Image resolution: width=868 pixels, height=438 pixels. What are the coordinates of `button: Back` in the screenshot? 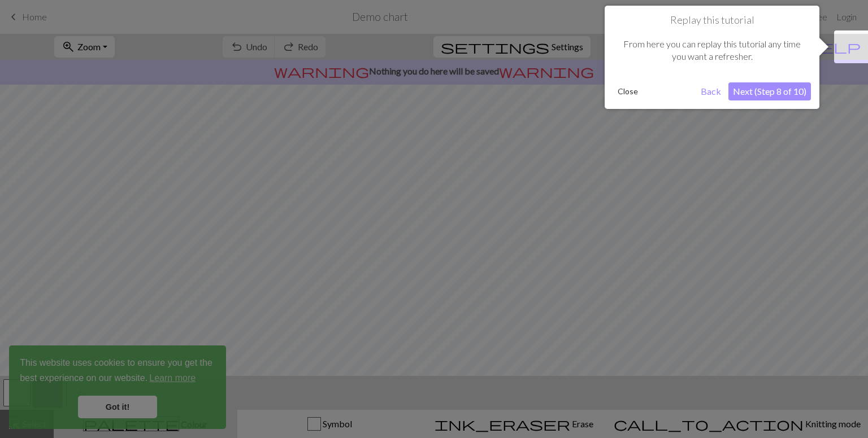 It's located at (711, 91).